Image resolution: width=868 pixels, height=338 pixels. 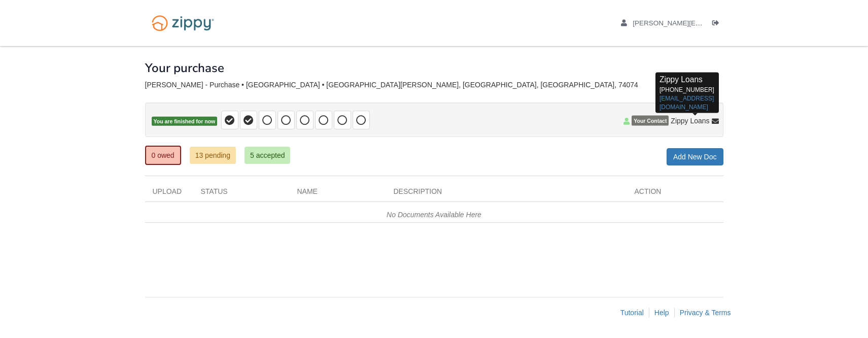 What do you see at coordinates (662, 312) in the screenshot?
I see `a: Help` at bounding box center [662, 312].